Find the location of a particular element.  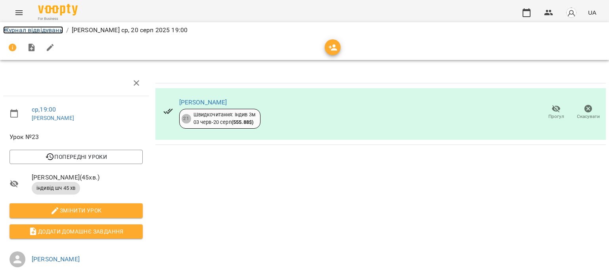

span: For Business is located at coordinates (58, 19).